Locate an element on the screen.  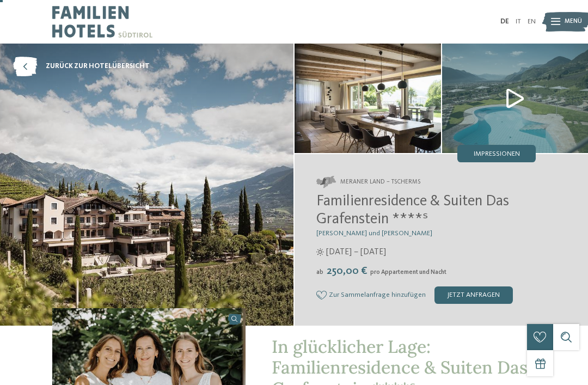
span: Meraner Land – Tscherms is located at coordinates (380, 182).